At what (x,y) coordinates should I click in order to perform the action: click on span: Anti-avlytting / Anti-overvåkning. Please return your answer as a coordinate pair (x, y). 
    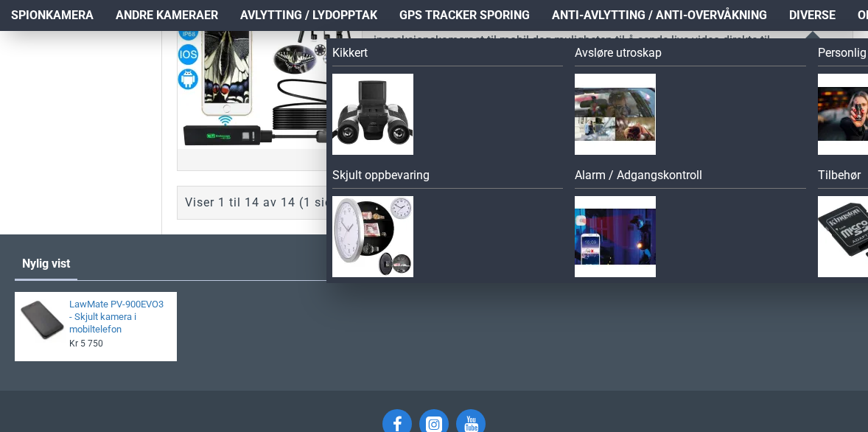
    Looking at the image, I should click on (659, 16).